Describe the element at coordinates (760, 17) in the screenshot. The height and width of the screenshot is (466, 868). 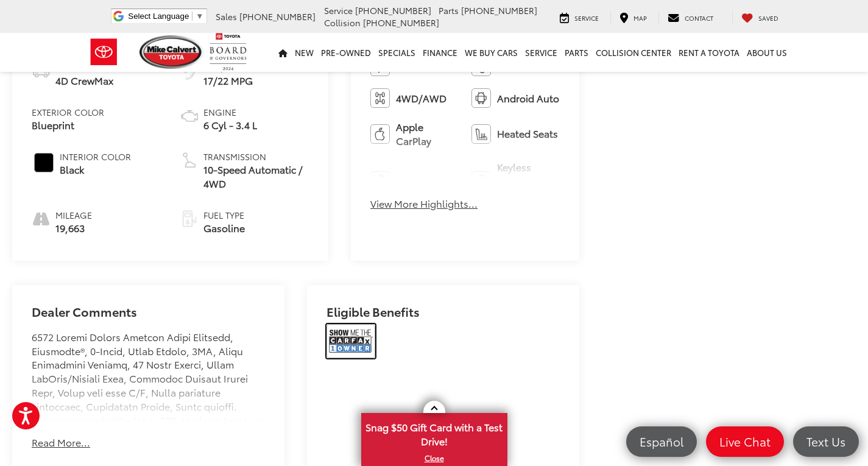
I see `a: My Saved Vehicles` at that location.